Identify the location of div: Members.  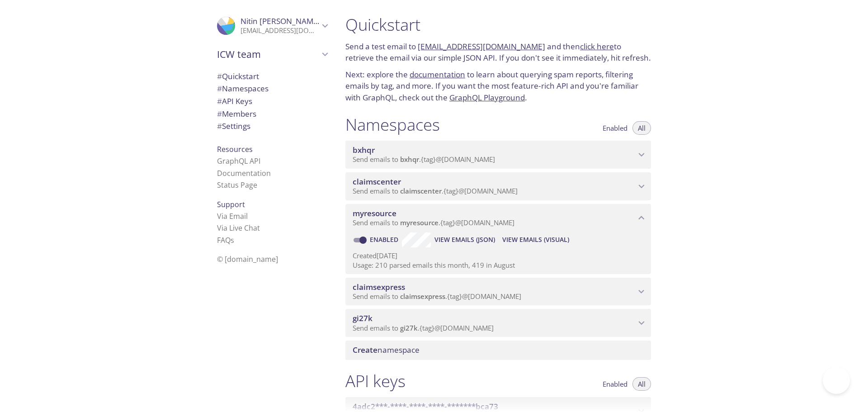
(272, 114).